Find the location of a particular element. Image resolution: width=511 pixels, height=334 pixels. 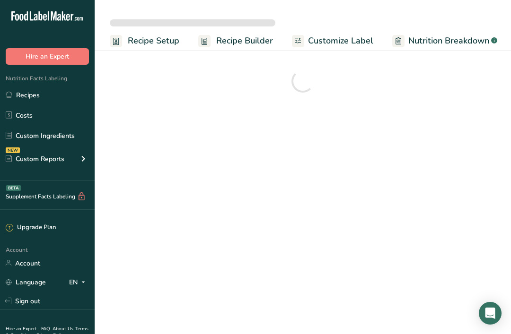

div: BETA is located at coordinates (13, 188).